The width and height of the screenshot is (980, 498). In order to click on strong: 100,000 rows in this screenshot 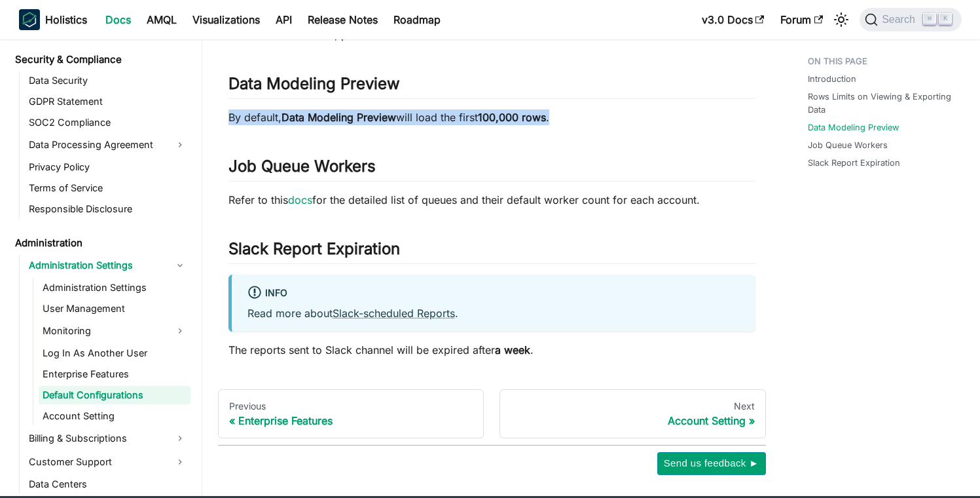, I will do `click(512, 117)`.